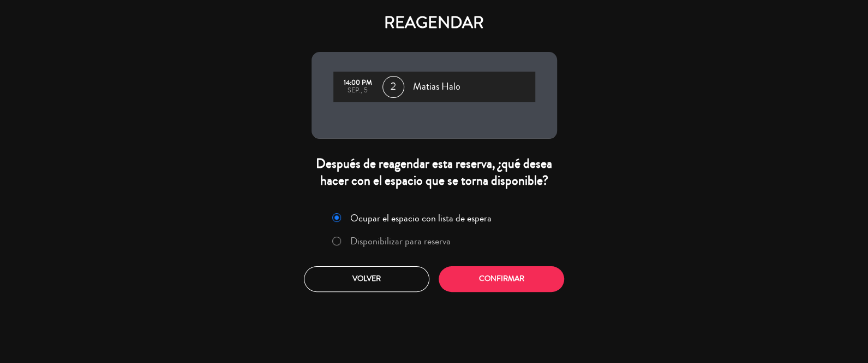 The image size is (868, 363). Describe the element at coordinates (367, 278) in the screenshot. I see `button: Volver` at that location.